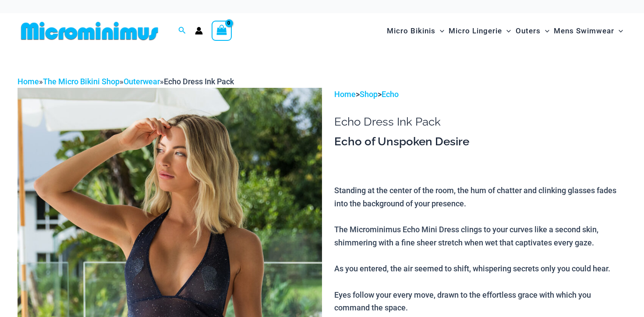 The width and height of the screenshot is (644, 317). Describe the element at coordinates (480, 31) in the screenshot. I see `a: Micro LingerieMenu ToggleMenu Toggle` at that location.